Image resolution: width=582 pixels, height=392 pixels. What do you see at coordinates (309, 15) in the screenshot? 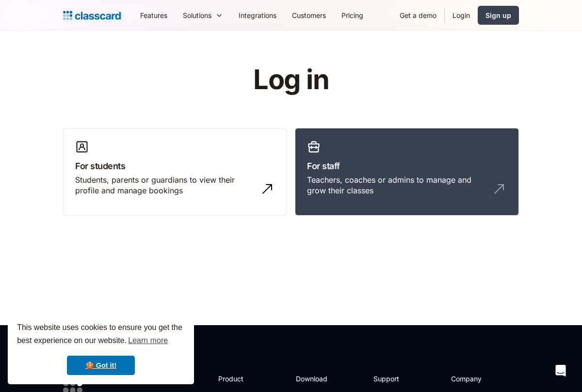
I see `a: Customers` at bounding box center [309, 15].